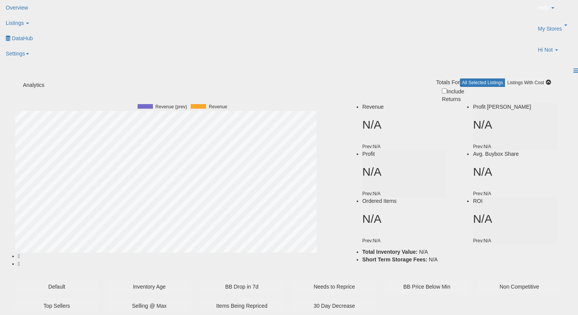  Describe the element at coordinates (459, 251) in the screenshot. I see `li: N/A` at that location.